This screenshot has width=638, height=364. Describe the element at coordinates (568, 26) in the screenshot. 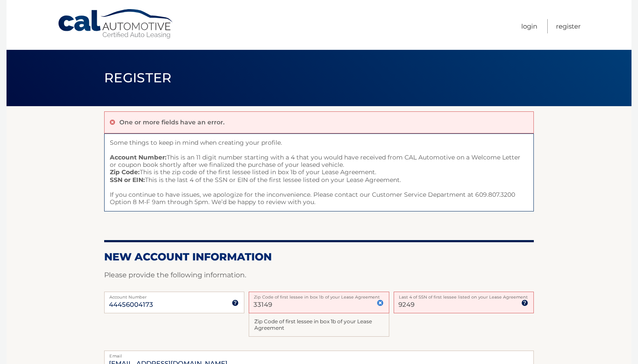

I see `a: Register` at that location.